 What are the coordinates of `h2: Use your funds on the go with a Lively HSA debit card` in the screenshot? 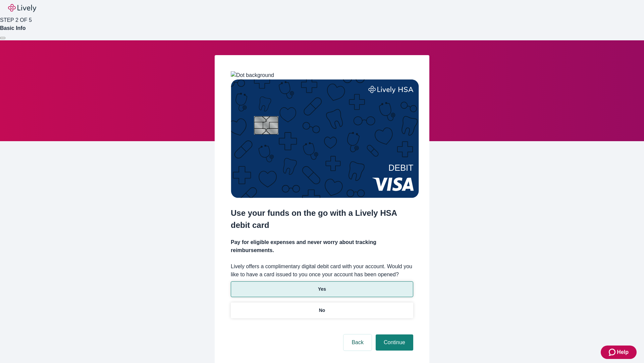 It's located at (322, 219).